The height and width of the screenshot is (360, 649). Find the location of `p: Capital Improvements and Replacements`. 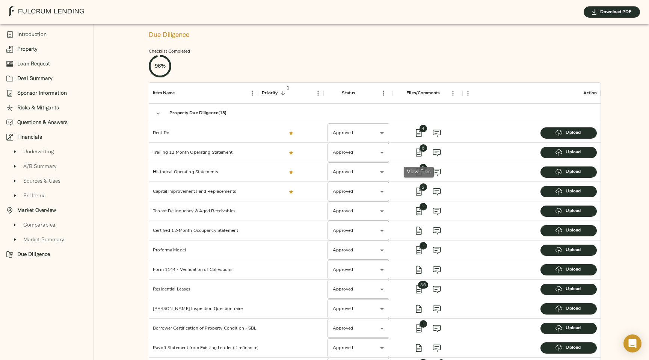

p: Capital Improvements and Replacements is located at coordinates (194, 191).